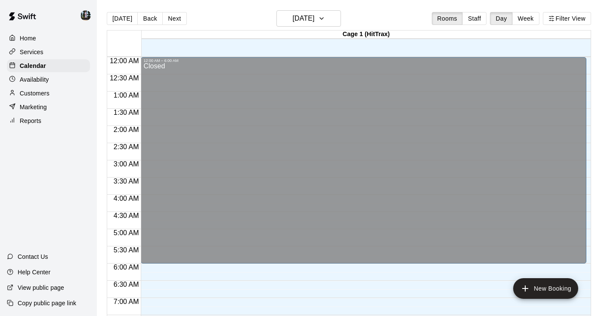 The height and width of the screenshot is (316, 601). I want to click on div: Customers, so click(48, 93).